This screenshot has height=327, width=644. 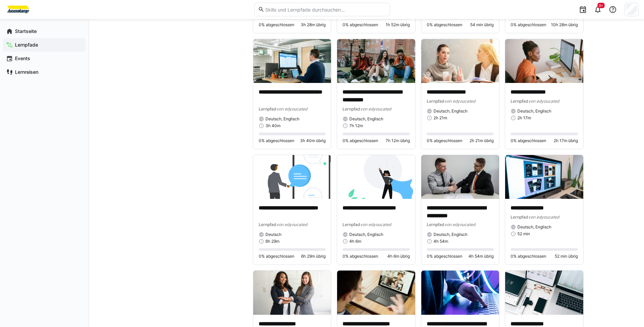 I want to click on span: 7h 12m übrig, so click(x=397, y=140).